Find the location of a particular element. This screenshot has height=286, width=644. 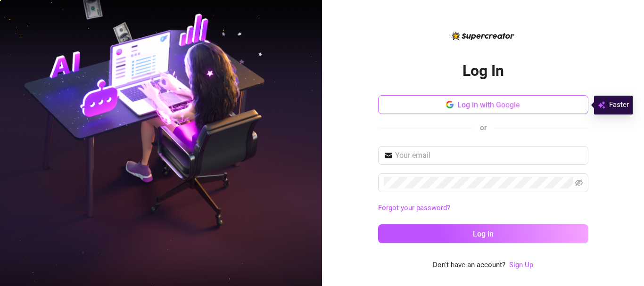

button: Log in is located at coordinates (483, 234).